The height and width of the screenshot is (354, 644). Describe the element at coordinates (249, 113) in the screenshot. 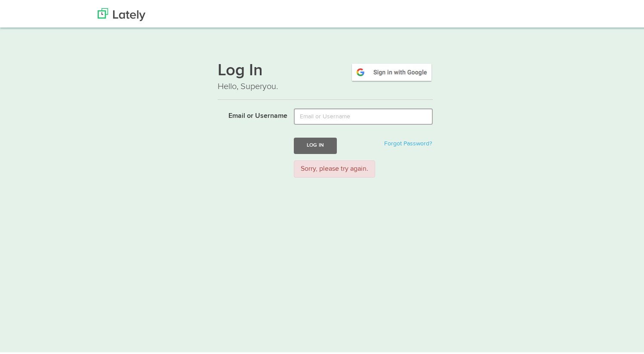

I see `label: Email or Username` at that location.